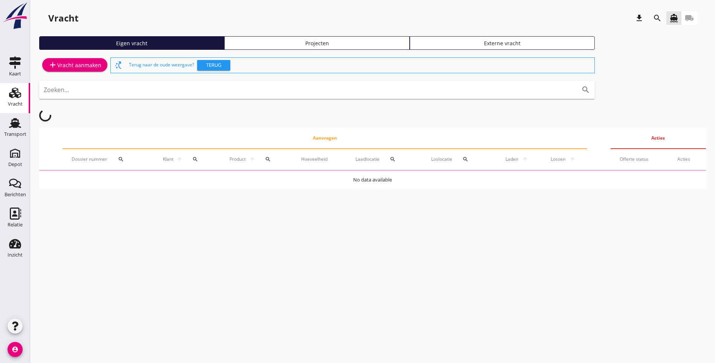 The image size is (715, 363). Describe the element at coordinates (674, 18) in the screenshot. I see `i: directions_boat` at that location.